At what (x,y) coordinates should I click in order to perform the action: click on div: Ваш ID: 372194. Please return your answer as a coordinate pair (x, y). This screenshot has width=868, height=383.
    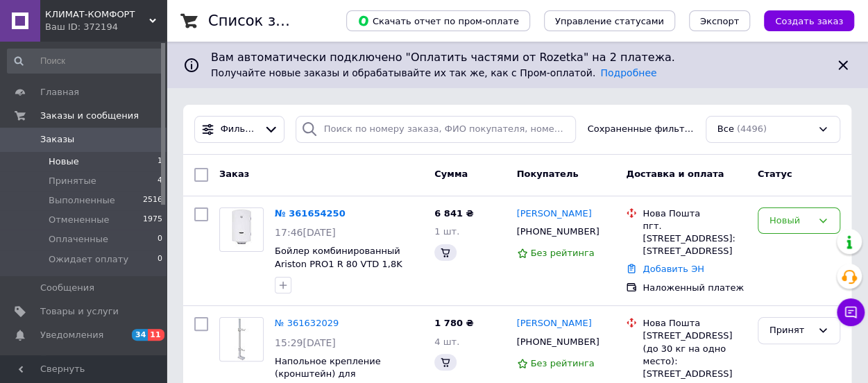
    Looking at the image, I should click on (105, 27).